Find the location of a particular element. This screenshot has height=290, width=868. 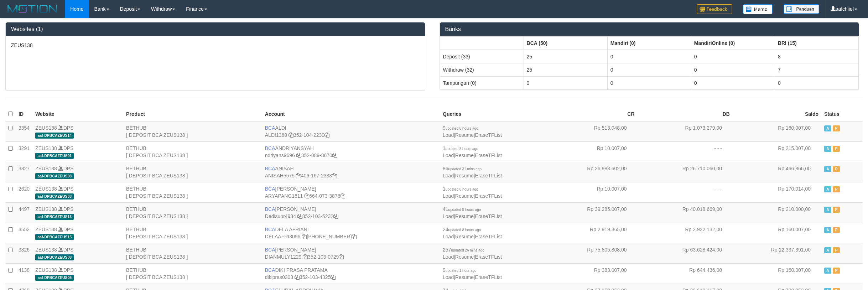

th: Saldo is located at coordinates (777, 114).